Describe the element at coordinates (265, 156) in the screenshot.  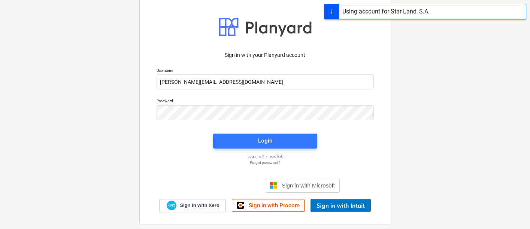
I see `a: Log in with magic link` at that location.